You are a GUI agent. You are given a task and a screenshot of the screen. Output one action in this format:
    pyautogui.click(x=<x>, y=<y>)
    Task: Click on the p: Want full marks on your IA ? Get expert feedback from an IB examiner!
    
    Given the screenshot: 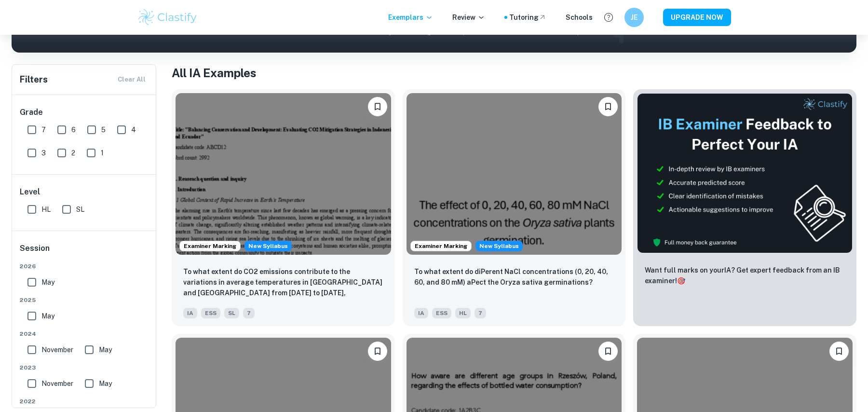 What is the action you would take?
    pyautogui.click(x=745, y=275)
    